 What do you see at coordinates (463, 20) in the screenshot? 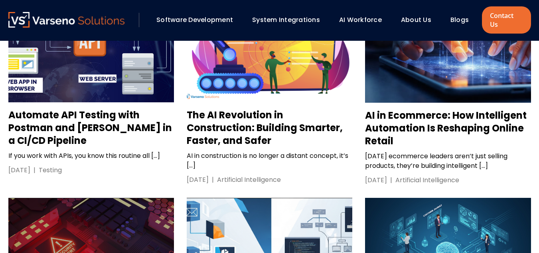
I see `div: Blogs` at bounding box center [463, 20].